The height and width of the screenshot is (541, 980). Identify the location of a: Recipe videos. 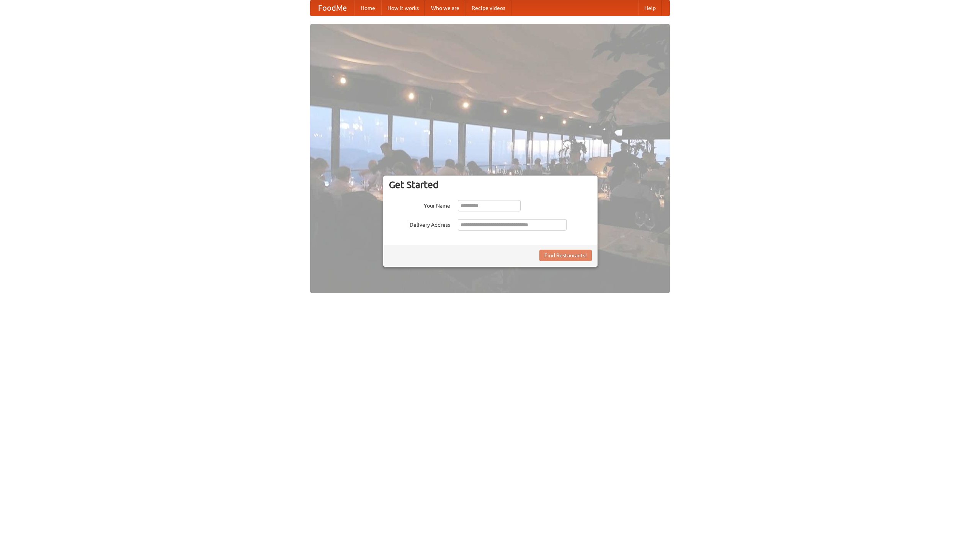
(489, 9).